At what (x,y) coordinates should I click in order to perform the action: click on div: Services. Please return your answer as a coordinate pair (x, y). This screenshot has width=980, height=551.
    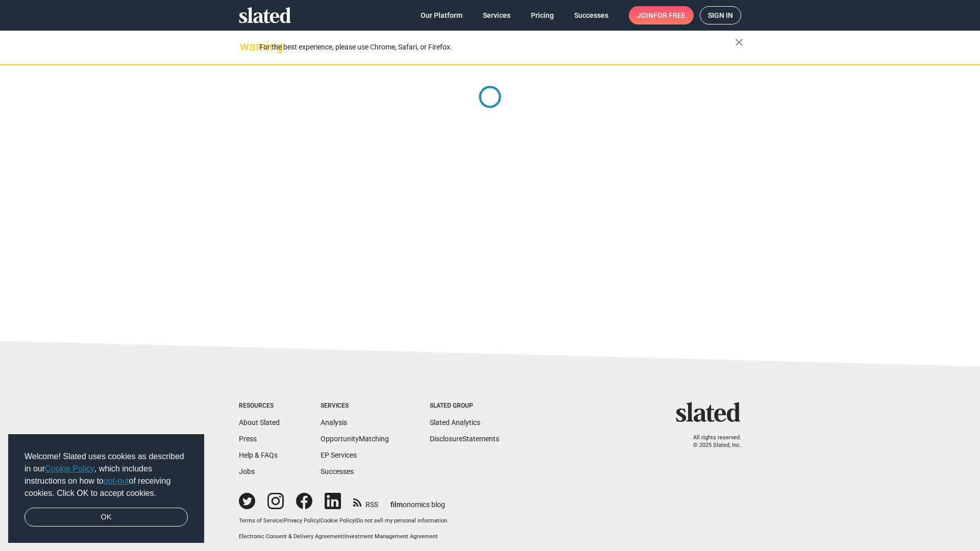
    Looking at the image, I should click on (355, 406).